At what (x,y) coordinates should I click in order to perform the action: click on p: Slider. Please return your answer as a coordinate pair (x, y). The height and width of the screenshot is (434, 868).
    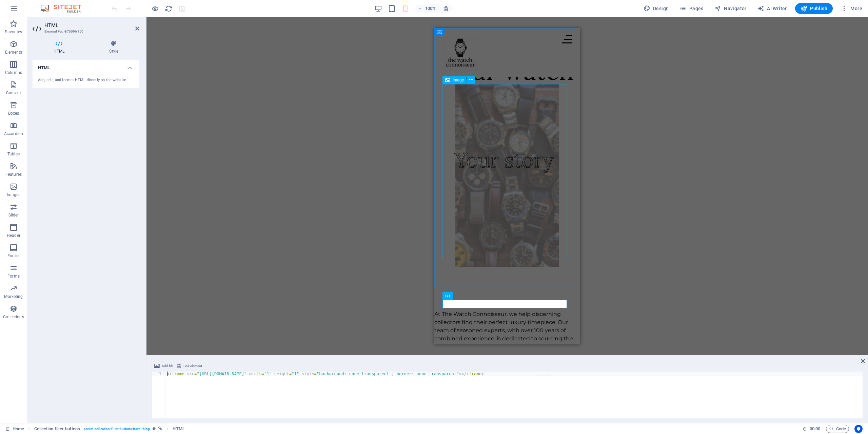
    Looking at the image, I should click on (14, 215).